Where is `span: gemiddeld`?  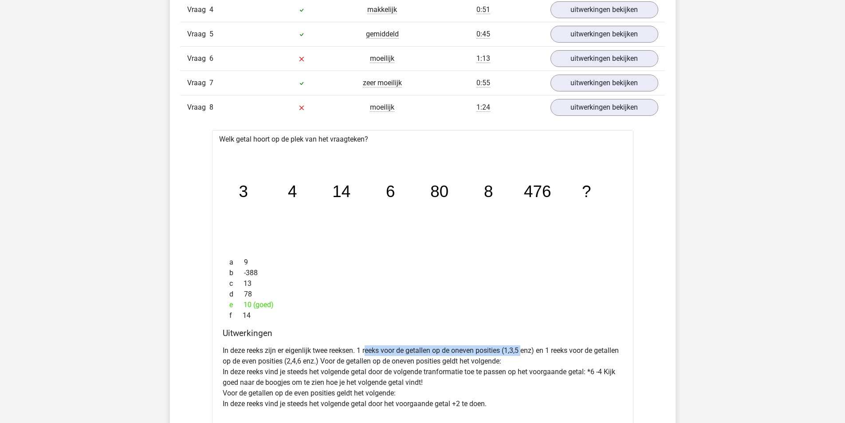
span: gemiddeld is located at coordinates (382, 34).